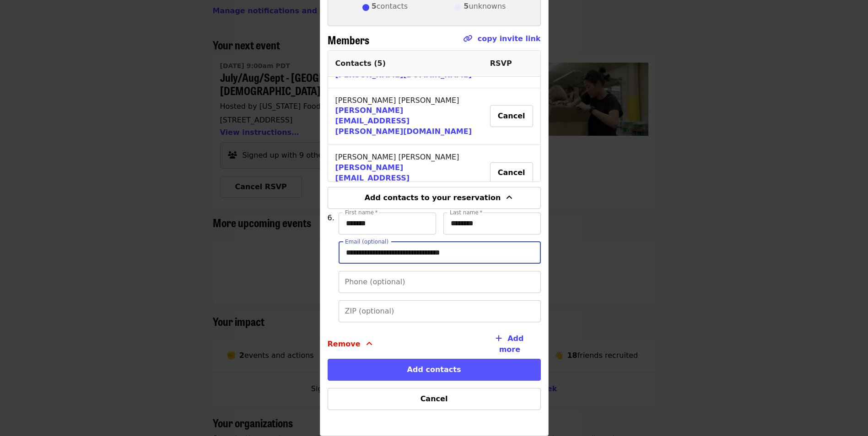  What do you see at coordinates (367, 242) in the screenshot?
I see `label: Email (optional)` at bounding box center [367, 242].